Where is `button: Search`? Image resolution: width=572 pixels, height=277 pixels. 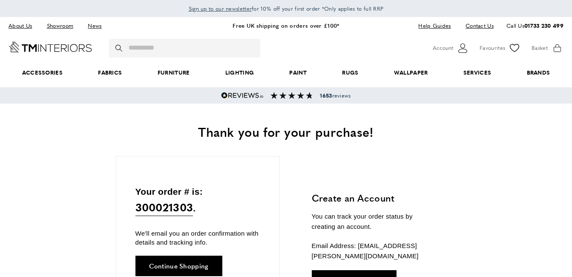
button: Search is located at coordinates (120, 48).